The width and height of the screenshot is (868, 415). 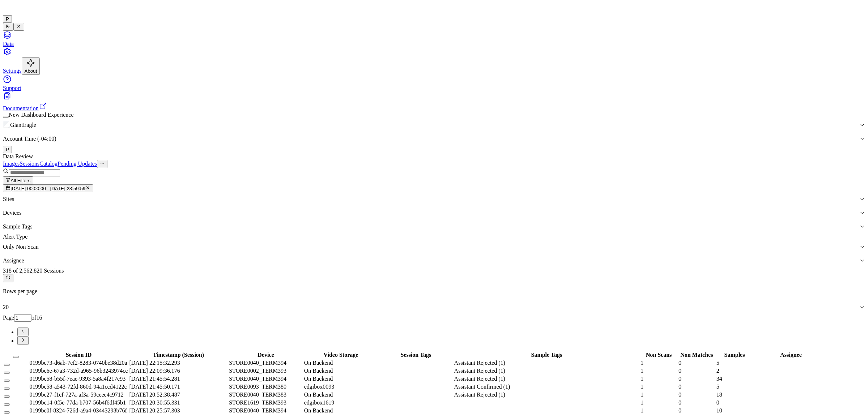 What do you see at coordinates (434, 115) in the screenshot?
I see `div: New Dashboard Experience` at bounding box center [434, 115].